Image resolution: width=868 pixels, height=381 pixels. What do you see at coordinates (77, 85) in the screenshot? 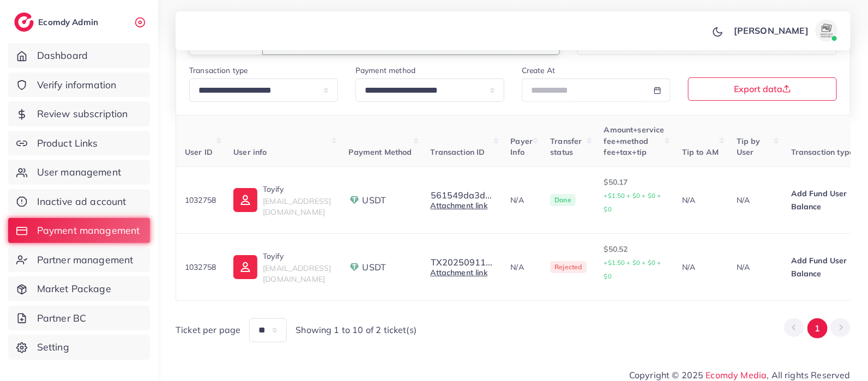
I see `span: Verify information` at bounding box center [77, 85].